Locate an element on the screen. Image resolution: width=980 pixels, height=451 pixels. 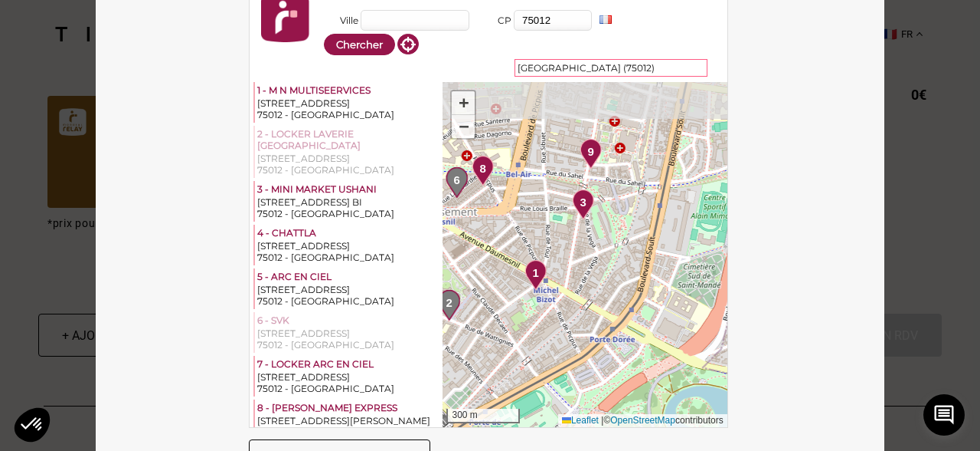
a: Zoom out is located at coordinates (463, 126).